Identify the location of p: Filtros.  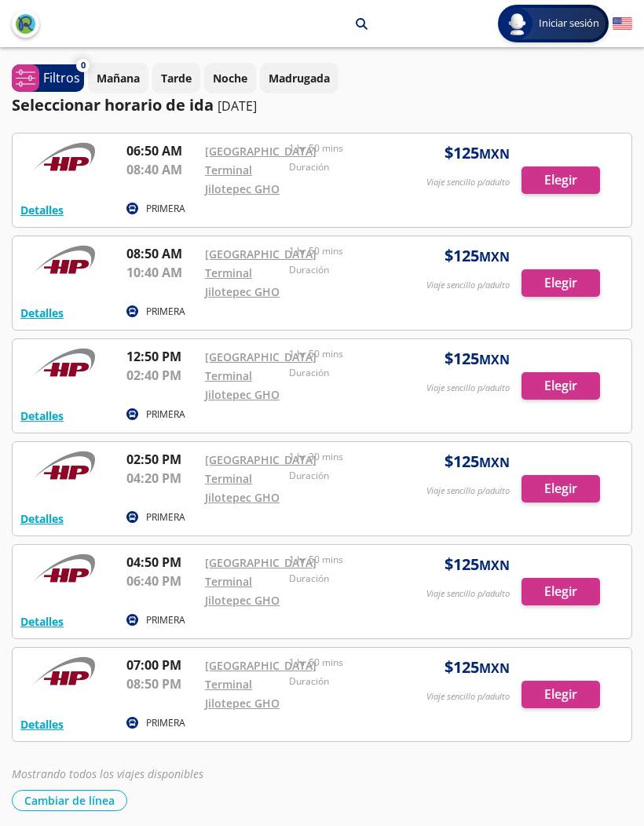
(61, 78).